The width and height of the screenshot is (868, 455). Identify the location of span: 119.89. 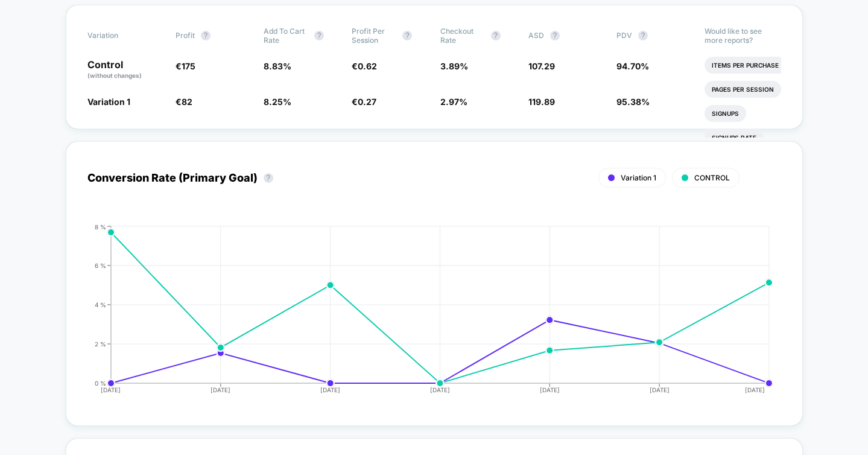
(542, 101).